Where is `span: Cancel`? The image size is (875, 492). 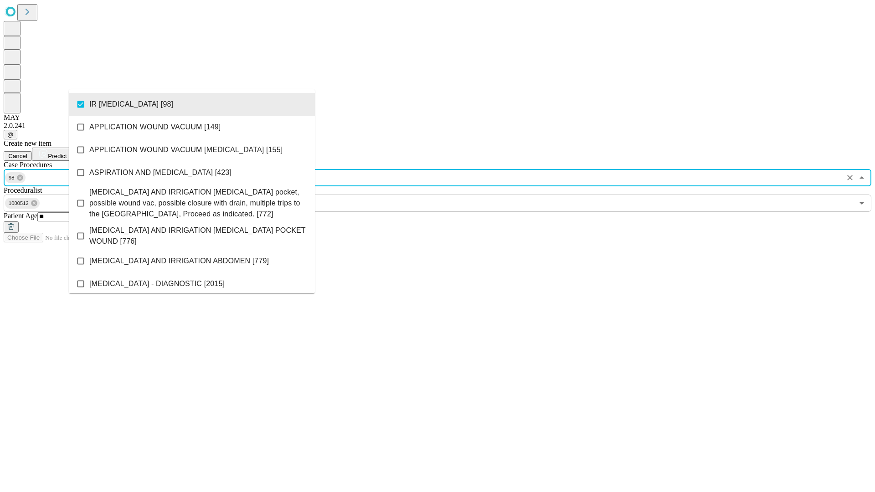 span: Cancel is located at coordinates (18, 156).